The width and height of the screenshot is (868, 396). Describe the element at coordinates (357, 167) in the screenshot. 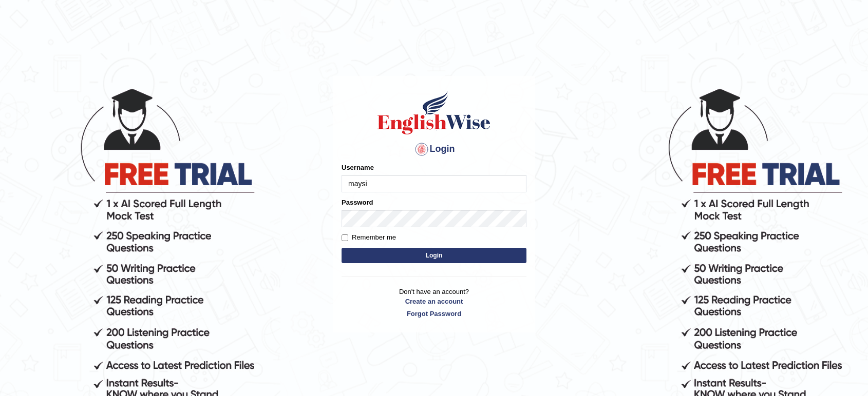

I see `label: Username` at that location.